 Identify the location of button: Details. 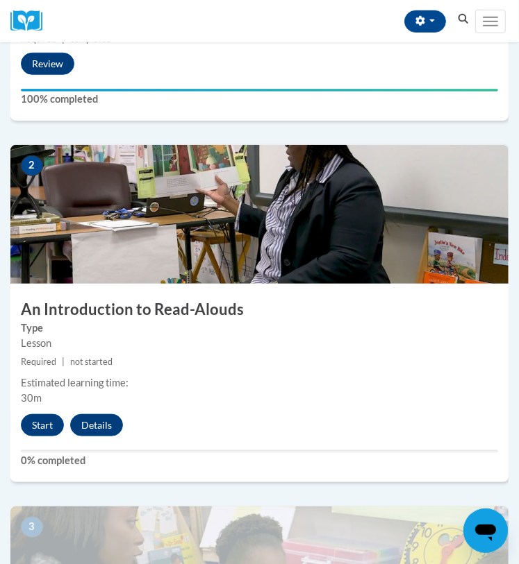
(96, 426).